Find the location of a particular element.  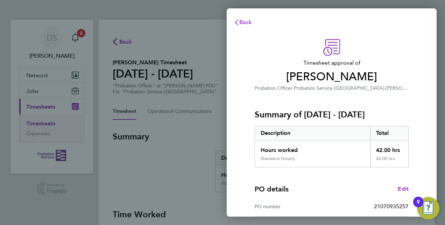

button: Back is located at coordinates (243, 22).